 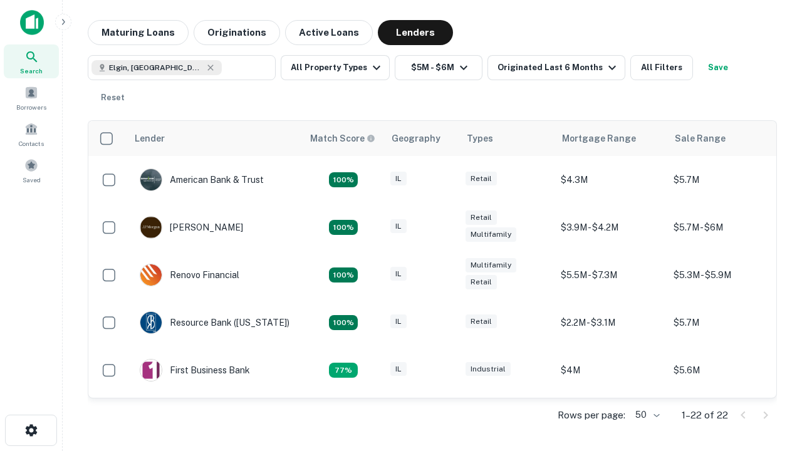 What do you see at coordinates (237, 33) in the screenshot?
I see `button: Originations` at bounding box center [237, 33].